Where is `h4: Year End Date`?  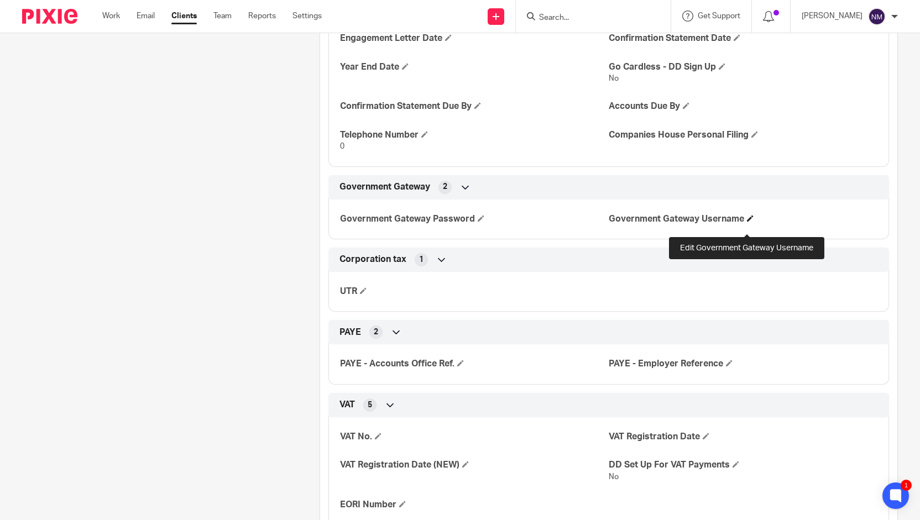 h4: Year End Date is located at coordinates (474, 67).